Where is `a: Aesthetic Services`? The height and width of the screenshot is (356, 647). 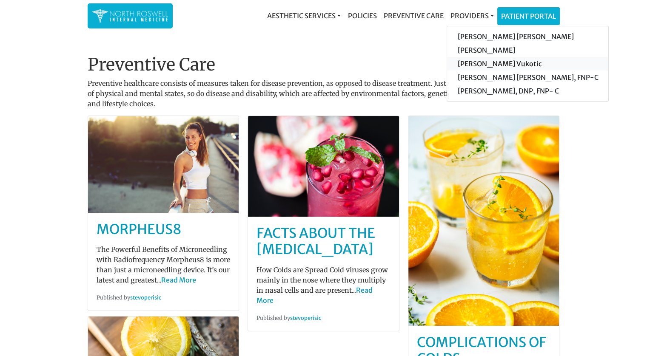 a: Aesthetic Services is located at coordinates (304, 16).